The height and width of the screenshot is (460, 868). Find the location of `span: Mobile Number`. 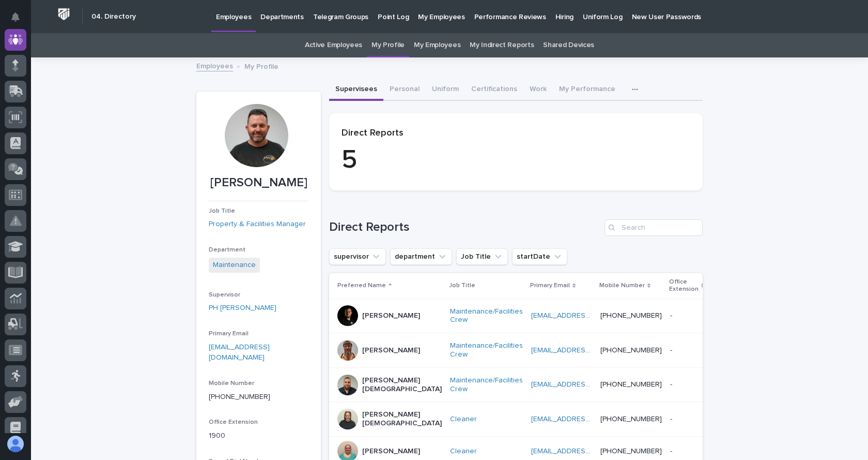

span: Mobile Number is located at coordinates (231, 383).